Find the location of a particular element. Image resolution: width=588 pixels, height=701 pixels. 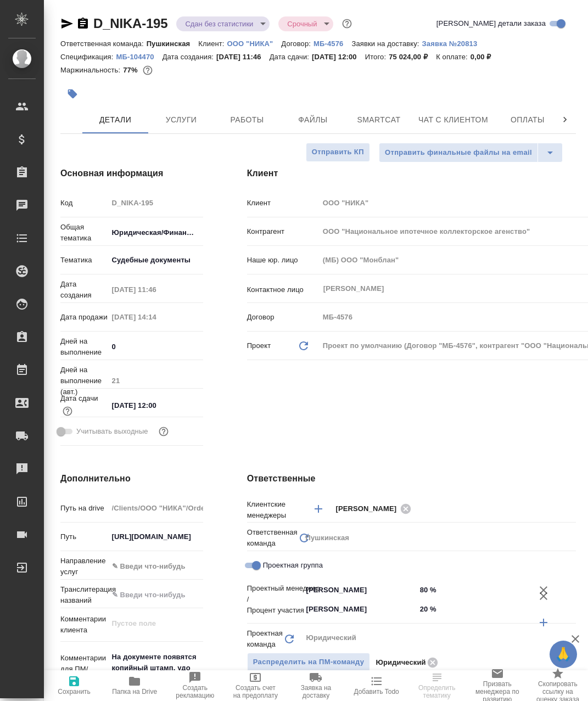

span: Добавить Todo is located at coordinates (376, 691).